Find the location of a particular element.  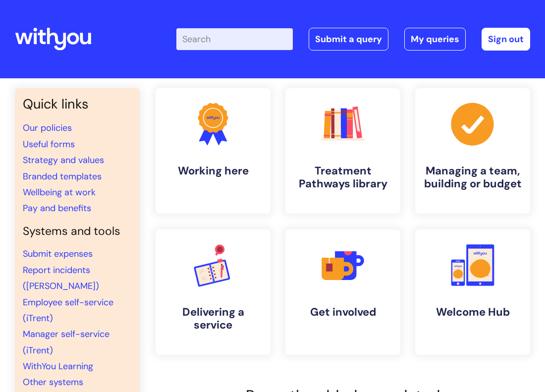

h4: Working here is located at coordinates (213, 171).